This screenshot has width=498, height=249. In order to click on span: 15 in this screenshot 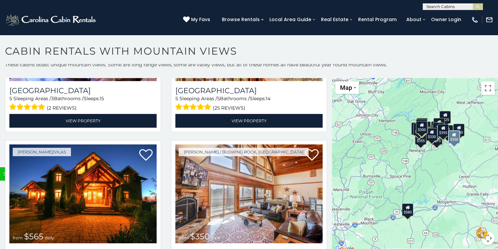, I will do `click(102, 98)`.